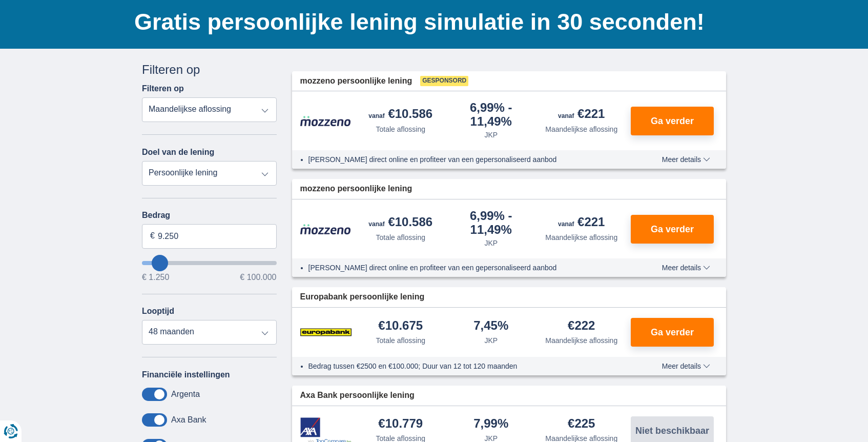 This screenshot has width=868, height=442. Describe the element at coordinates (186, 375) in the screenshot. I see `label: Financiële instellingen` at that location.